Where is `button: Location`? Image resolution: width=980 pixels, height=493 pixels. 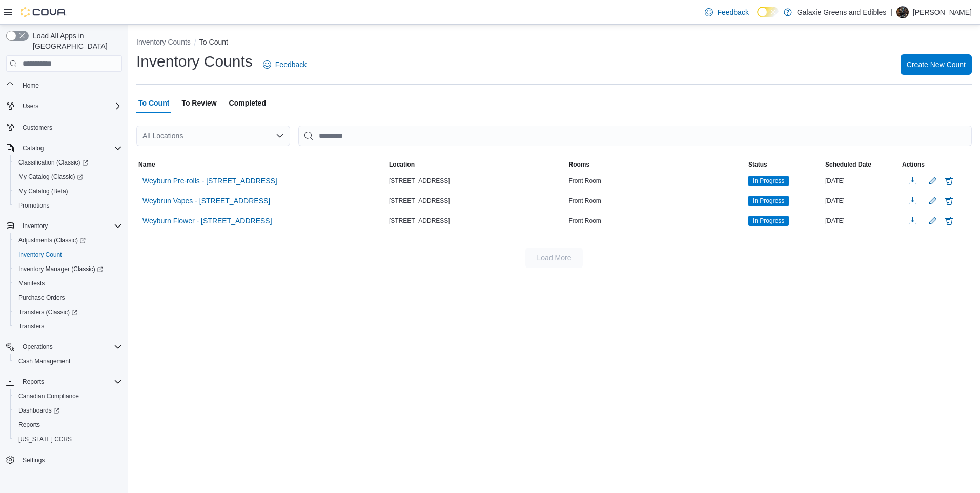
button: Location is located at coordinates (476, 164).